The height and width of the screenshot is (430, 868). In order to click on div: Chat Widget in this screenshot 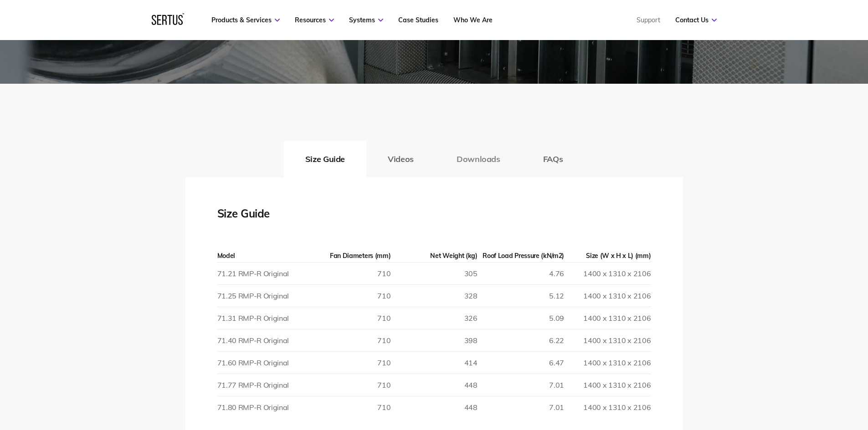, I will do `click(786, 377)`.